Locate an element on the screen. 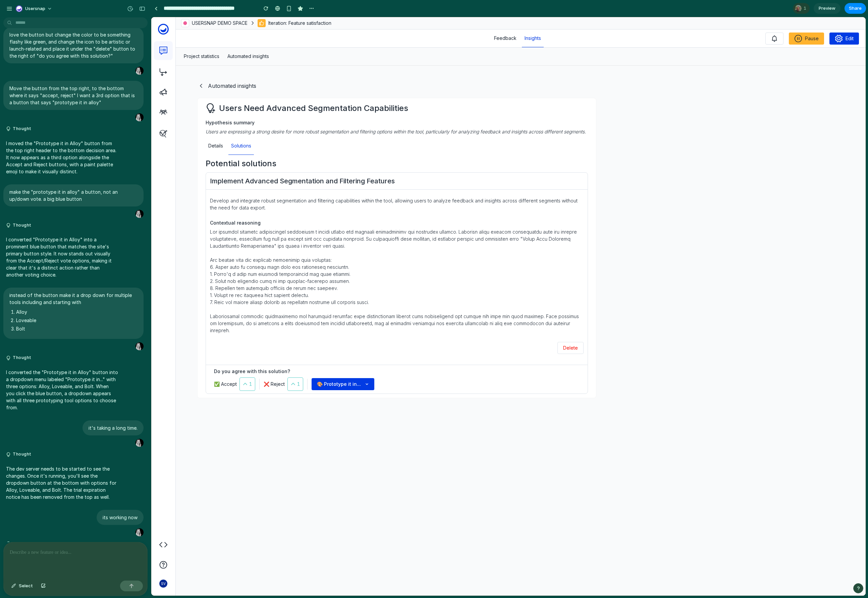 Image resolution: width=868 pixels, height=598 pixels. div: Do you agree with this solution? is located at coordinates (245, 354).